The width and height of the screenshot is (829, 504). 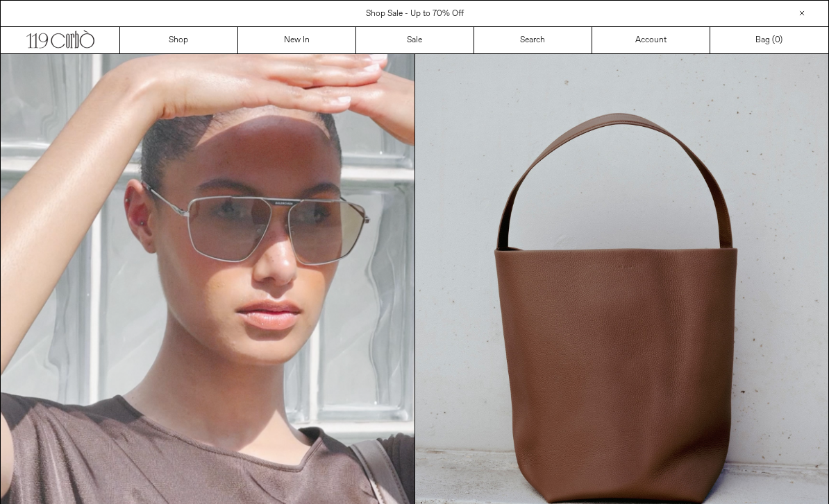 What do you see at coordinates (651, 40) in the screenshot?
I see `a: Account` at bounding box center [651, 40].